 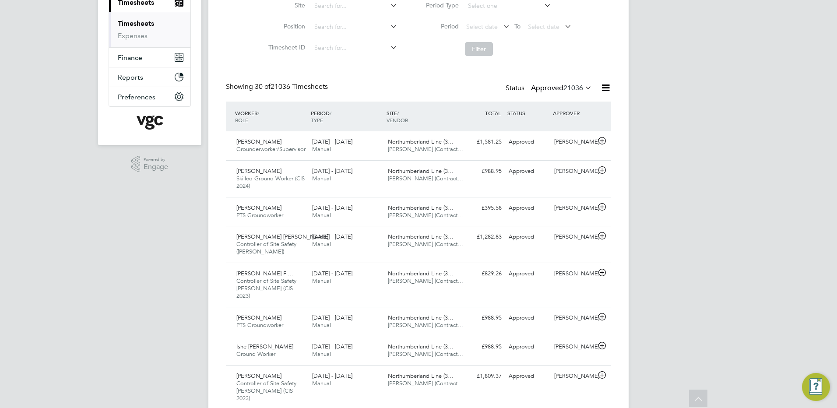 I want to click on div: £1,282.83, so click(x=483, y=237).